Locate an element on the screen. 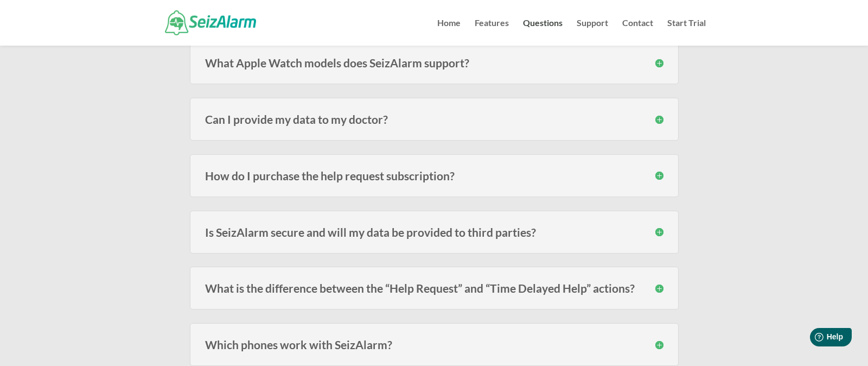  h3: How do I purchase the help request subscription? is located at coordinates (434, 175).